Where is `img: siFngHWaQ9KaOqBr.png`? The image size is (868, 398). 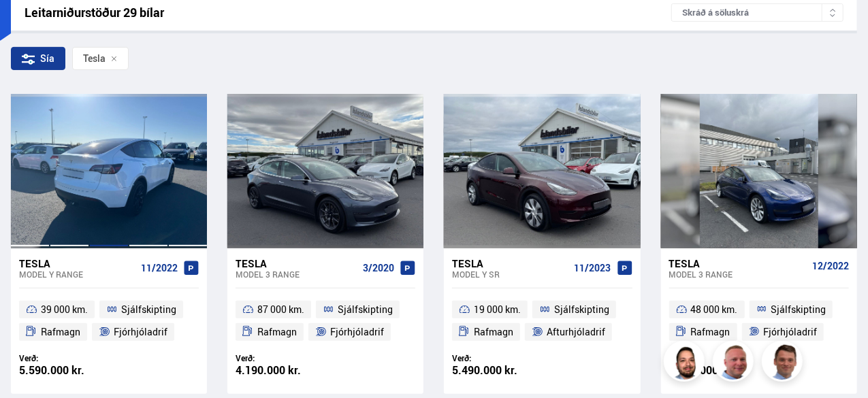 img: siFngHWaQ9KaOqBr.png is located at coordinates (735, 364).